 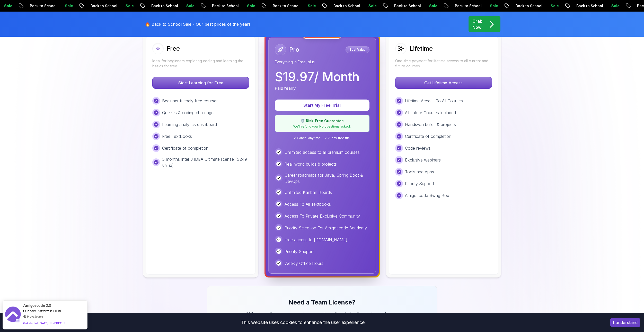 What do you see at coordinates (427, 195) in the screenshot?
I see `p: Amigoscode Swag Box` at bounding box center [427, 195].